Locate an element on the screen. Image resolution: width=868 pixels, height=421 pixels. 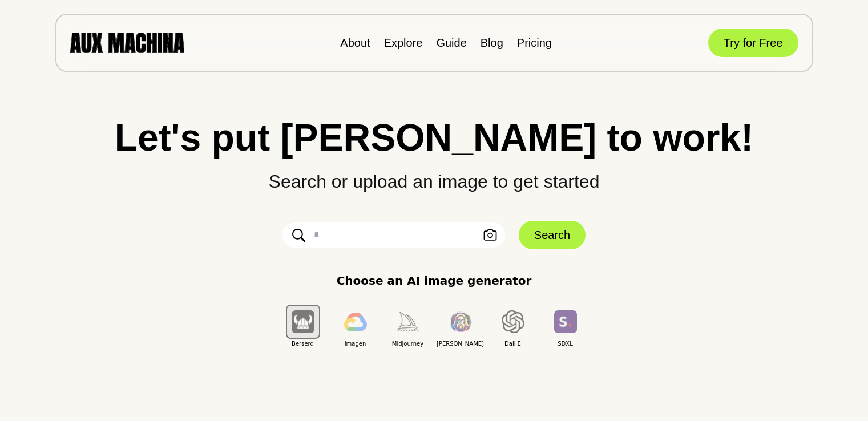
button: Search is located at coordinates (552, 235).